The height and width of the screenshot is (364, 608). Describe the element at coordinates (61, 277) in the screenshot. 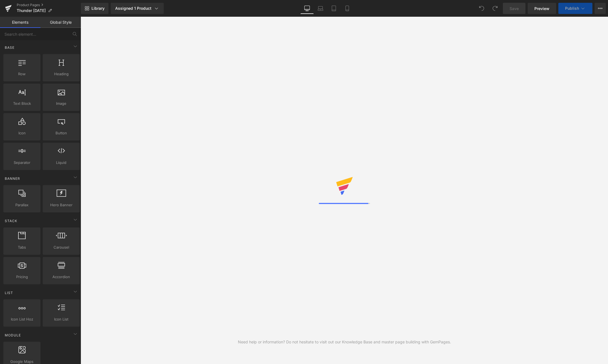

I see `span: Accordion` at that location.